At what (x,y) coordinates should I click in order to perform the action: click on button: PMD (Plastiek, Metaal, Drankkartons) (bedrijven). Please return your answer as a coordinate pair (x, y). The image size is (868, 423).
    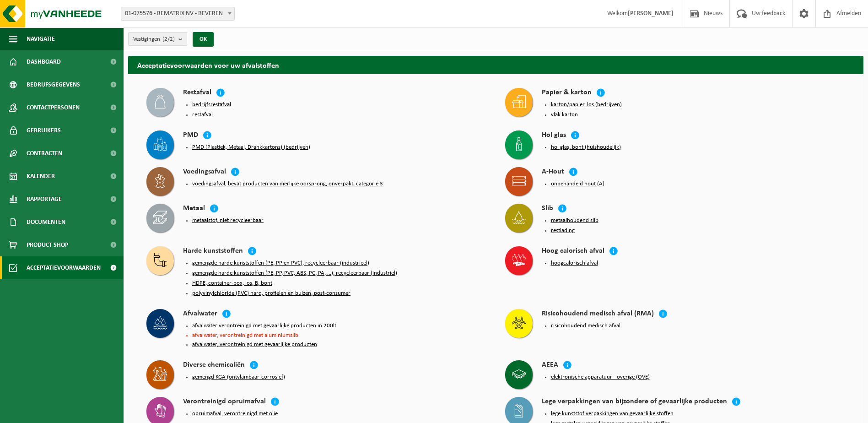
    Looking at the image, I should click on (251, 148).